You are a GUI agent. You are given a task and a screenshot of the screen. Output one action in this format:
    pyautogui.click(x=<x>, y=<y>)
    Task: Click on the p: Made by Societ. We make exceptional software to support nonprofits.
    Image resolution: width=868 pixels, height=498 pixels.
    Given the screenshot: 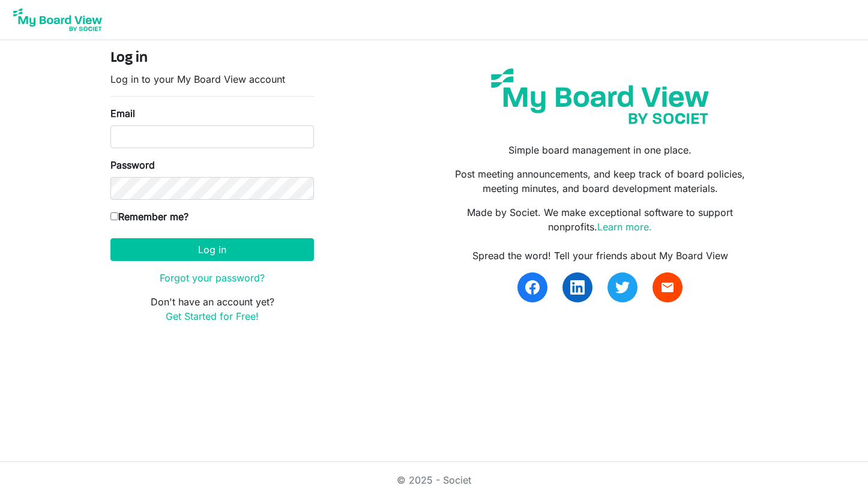 What is the action you would take?
    pyautogui.click(x=600, y=220)
    